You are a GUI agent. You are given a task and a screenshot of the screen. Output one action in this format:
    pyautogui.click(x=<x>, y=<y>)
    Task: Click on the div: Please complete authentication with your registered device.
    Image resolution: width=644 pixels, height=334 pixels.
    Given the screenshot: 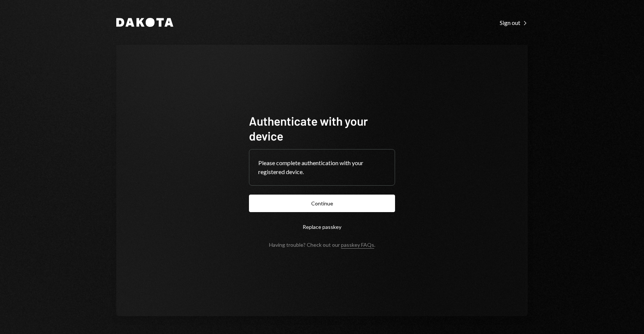 What is the action you would take?
    pyautogui.click(x=322, y=168)
    